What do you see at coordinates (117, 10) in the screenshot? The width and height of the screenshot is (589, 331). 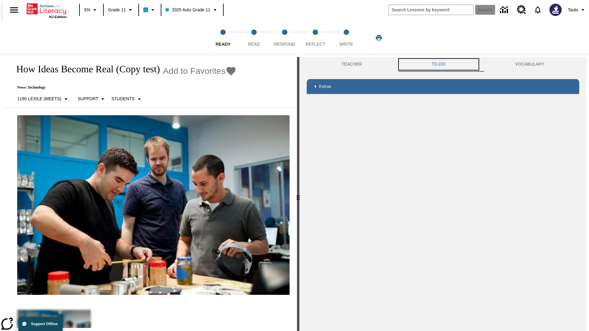 I see `span: Grade 11` at bounding box center [117, 10].